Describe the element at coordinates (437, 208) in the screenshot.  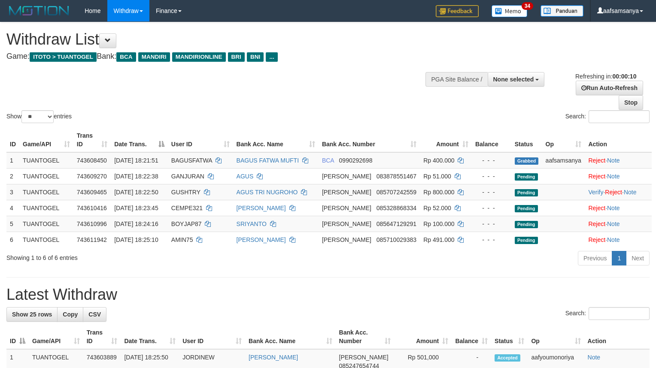
I see `span: Rp 52.000` at that location.